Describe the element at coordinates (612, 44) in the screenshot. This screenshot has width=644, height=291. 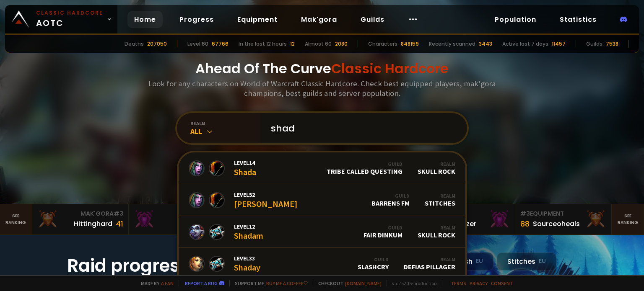
I see `div: 7538` at that location.